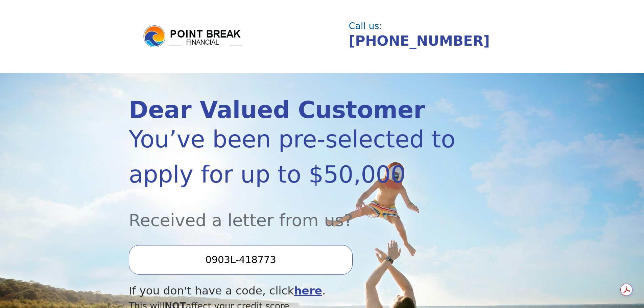 Image resolution: width=644 pixels, height=308 pixels. What do you see at coordinates (293, 212) in the screenshot?
I see `div: Received a letter from us?` at bounding box center [293, 212].